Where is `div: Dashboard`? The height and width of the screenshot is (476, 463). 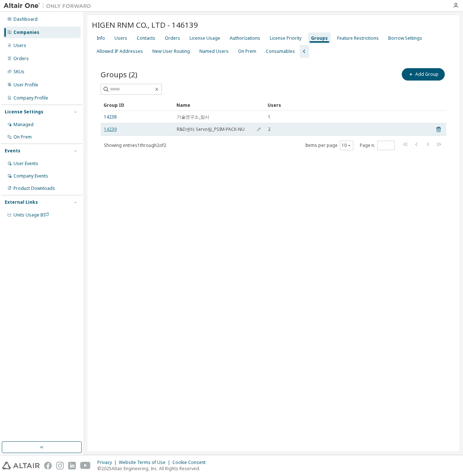 div: Dashboard is located at coordinates (26, 19).